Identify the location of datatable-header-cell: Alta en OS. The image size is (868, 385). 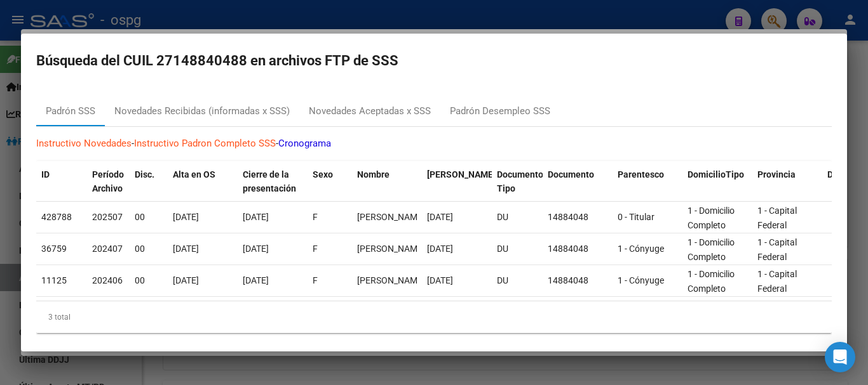
(203, 182).